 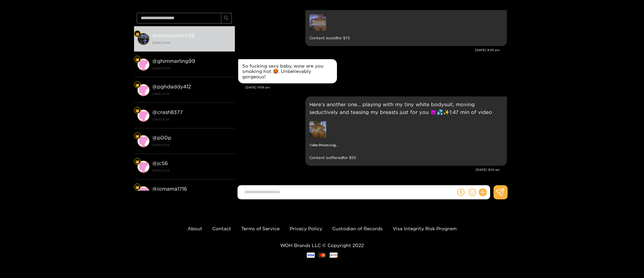 What do you see at coordinates (406, 157) in the screenshot?
I see `small: Content is offered for $ 55` at bounding box center [406, 157].